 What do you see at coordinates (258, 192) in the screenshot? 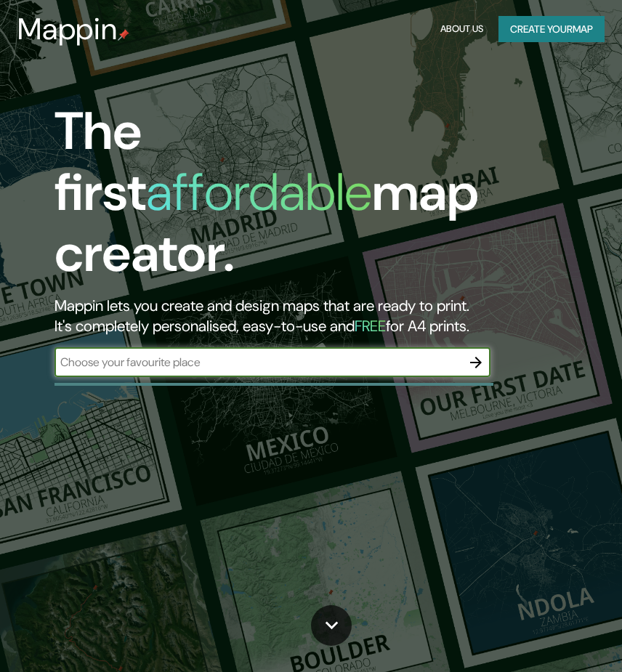
I see `h1: affordable` at bounding box center [258, 192].